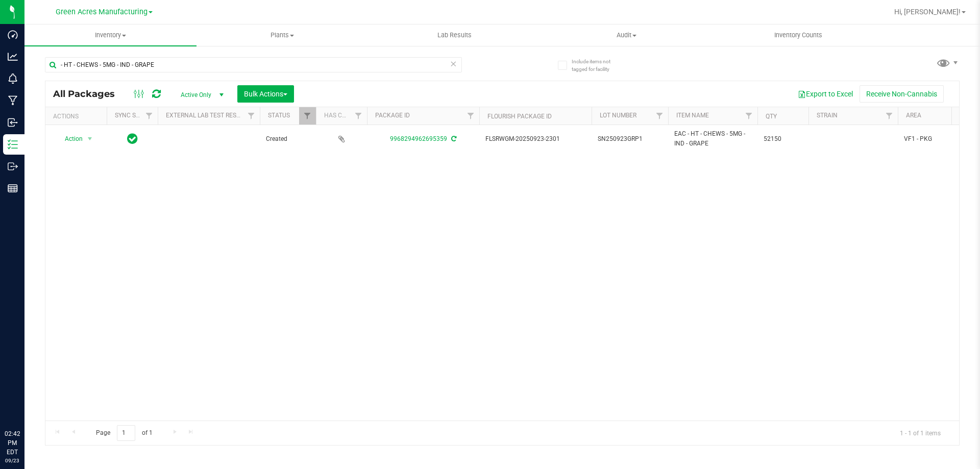  I want to click on a: Audit, so click(626, 35).